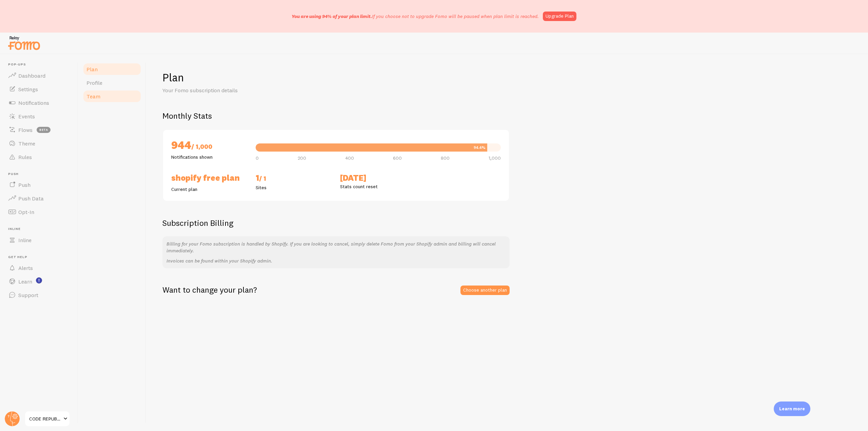  What do you see at coordinates (294, 179) in the screenshot?
I see `h2: 1` at bounding box center [294, 179].